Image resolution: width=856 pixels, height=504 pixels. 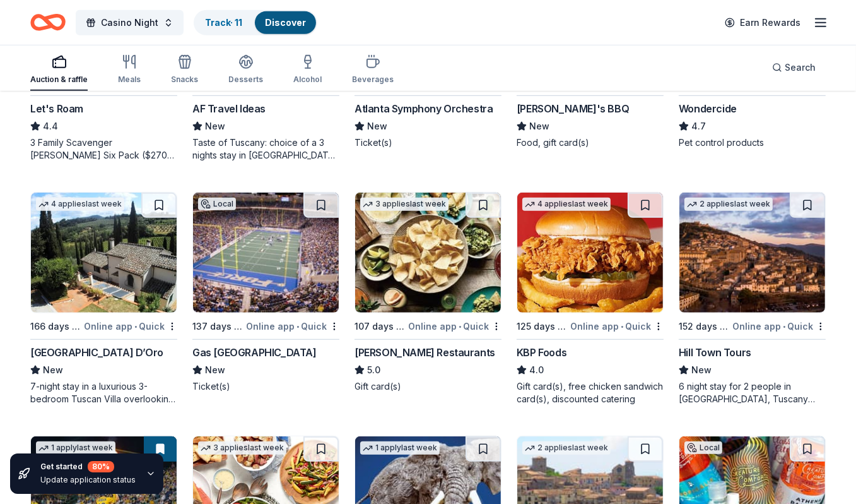 What do you see at coordinates (223, 22) in the screenshot?
I see `a: Track· 11` at bounding box center [223, 22].